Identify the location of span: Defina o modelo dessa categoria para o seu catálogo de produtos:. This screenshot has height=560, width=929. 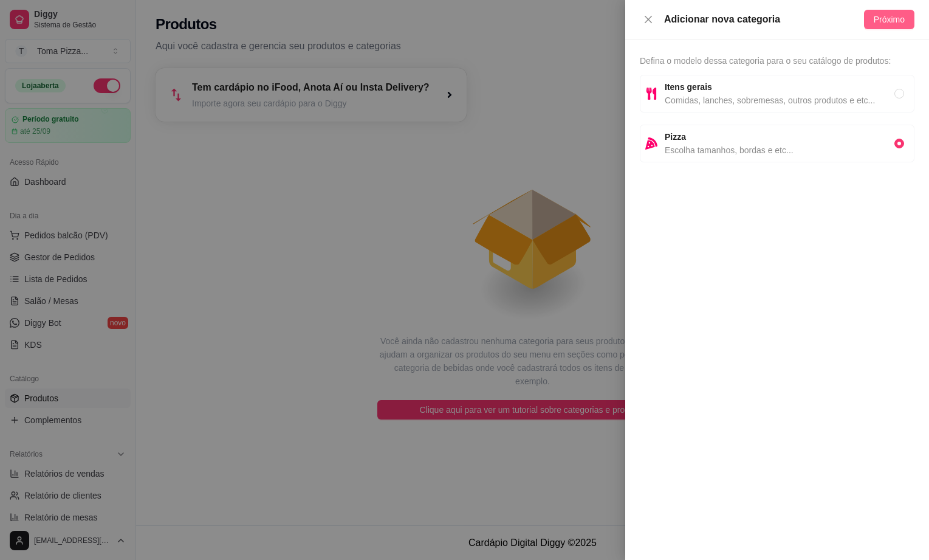
(766, 61).